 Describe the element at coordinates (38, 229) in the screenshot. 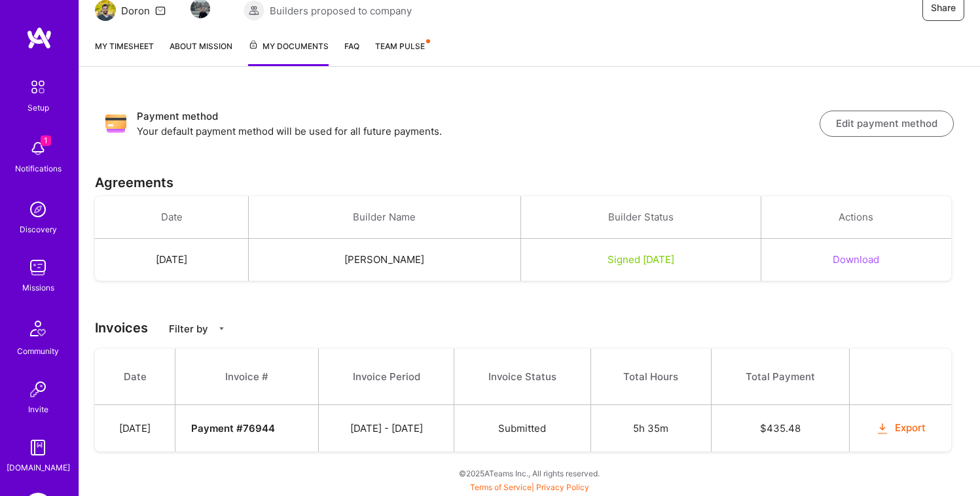

I see `div: Discovery` at that location.